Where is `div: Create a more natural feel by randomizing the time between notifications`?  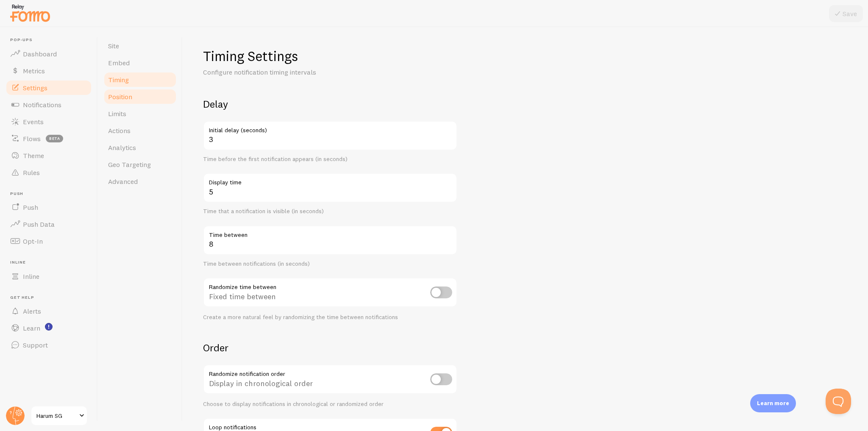 div: Create a more natural feel by randomizing the time between notifications is located at coordinates (330, 317).